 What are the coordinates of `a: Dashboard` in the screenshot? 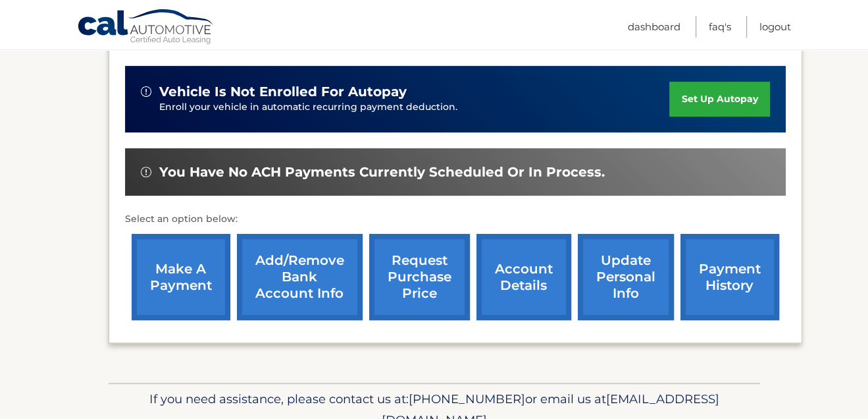 It's located at (654, 26).